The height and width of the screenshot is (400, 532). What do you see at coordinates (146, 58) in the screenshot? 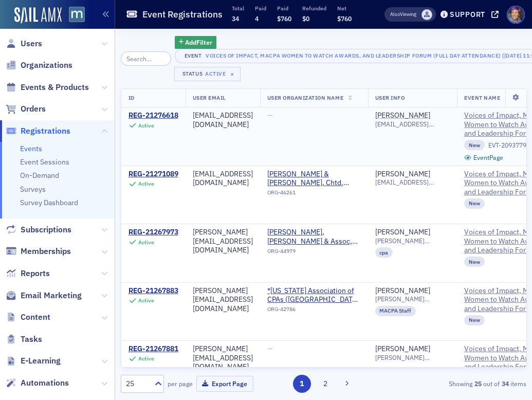
I see `input: Search…` at bounding box center [146, 58].